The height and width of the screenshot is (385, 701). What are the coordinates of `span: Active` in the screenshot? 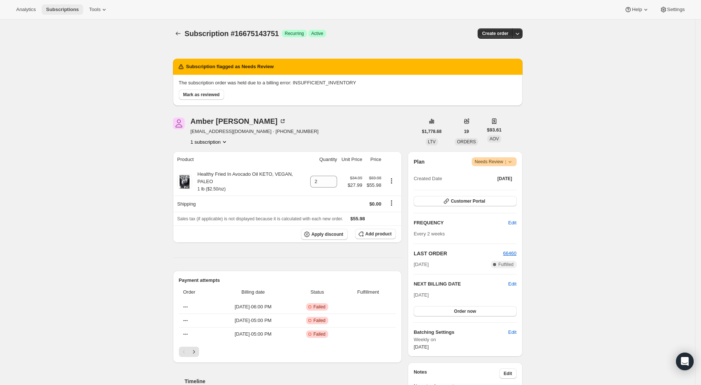 It's located at (317, 33).